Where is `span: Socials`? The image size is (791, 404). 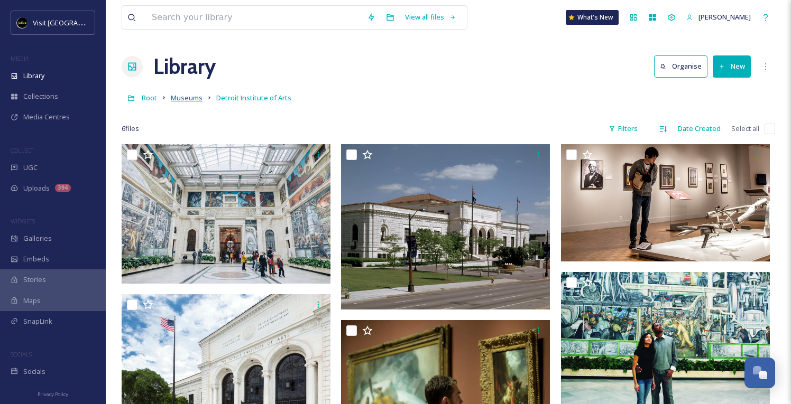
span: Socials is located at coordinates (34, 372).